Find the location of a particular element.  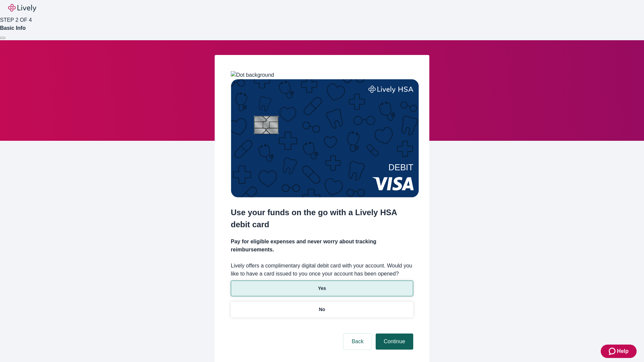

p: No is located at coordinates (322, 309).